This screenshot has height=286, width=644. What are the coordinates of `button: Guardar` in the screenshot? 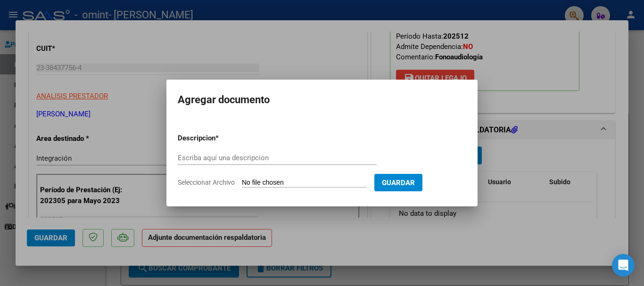 It's located at (398, 183).